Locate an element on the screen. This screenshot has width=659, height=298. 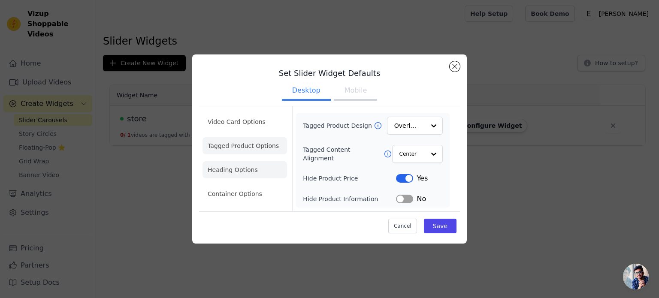
li: Tagged Product Options is located at coordinates (245, 146).